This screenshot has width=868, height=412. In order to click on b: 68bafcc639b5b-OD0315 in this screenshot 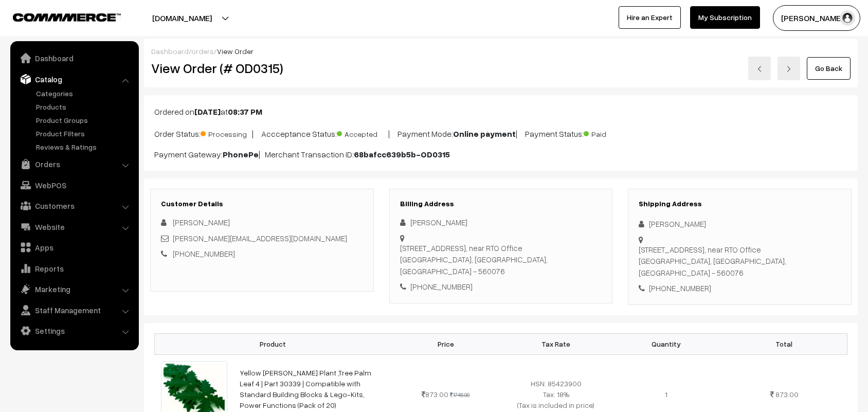, I will do `click(401, 154)`.